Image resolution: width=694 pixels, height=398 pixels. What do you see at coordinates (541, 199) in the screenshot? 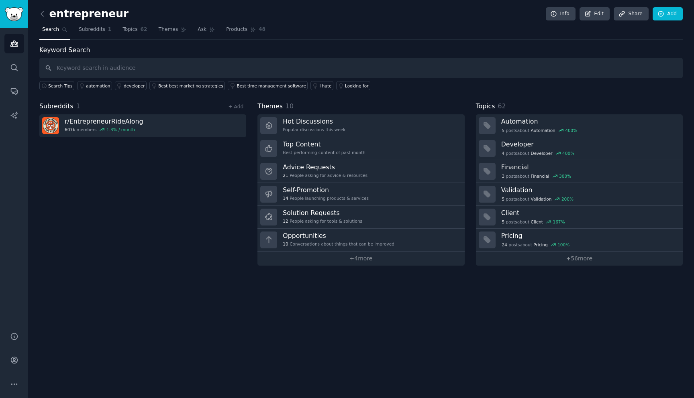
I see `span: Validation` at bounding box center [541, 199].